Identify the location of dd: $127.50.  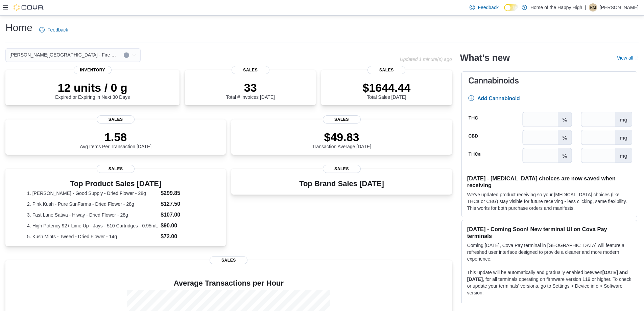
(182, 204).